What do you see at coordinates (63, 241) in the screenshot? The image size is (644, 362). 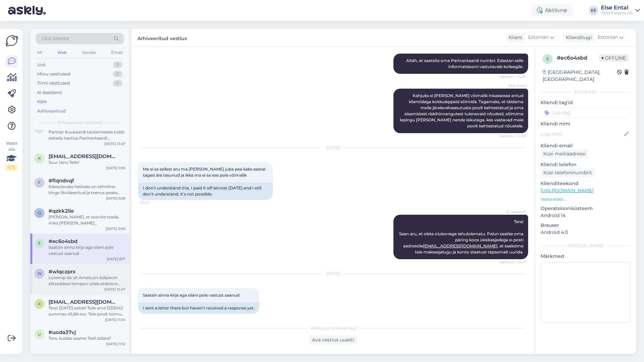 I see `span: #ec6o4sbd` at bounding box center [63, 241].